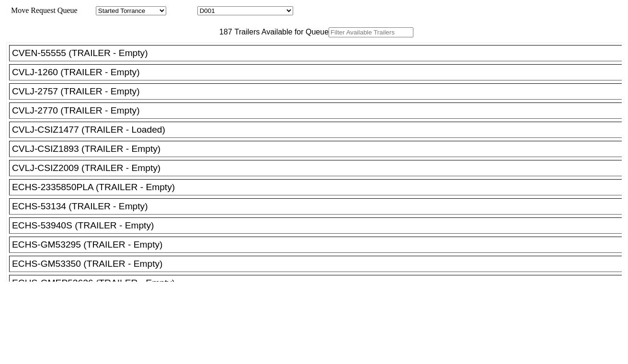 Image resolution: width=628 pixels, height=364 pixels. I want to click on div: CVEN-55555 (TRAILER - Empty), so click(320, 53).